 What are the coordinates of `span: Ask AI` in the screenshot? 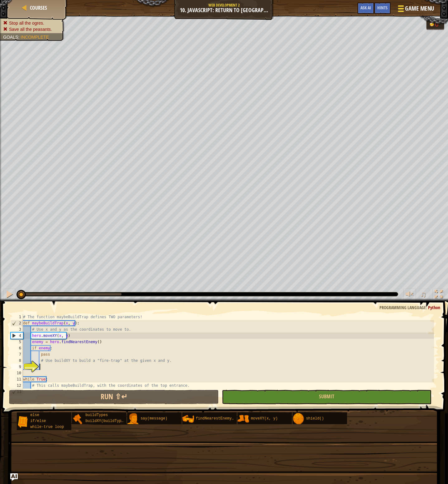 It's located at (366, 8).